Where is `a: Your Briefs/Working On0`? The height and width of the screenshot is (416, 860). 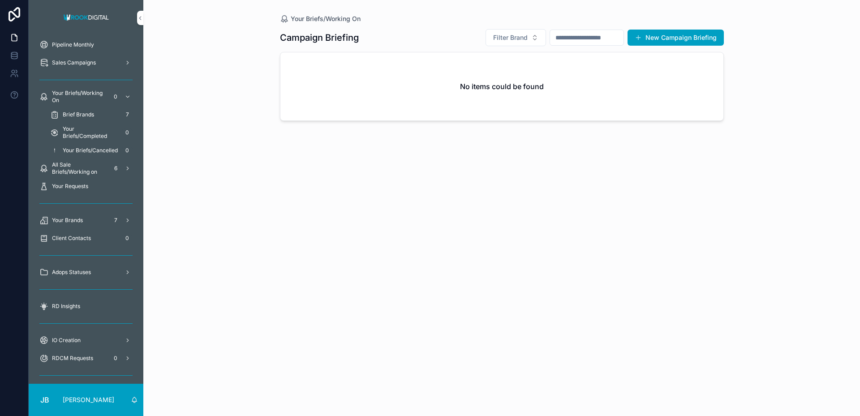 a: Your Briefs/Working On0 is located at coordinates (86, 97).